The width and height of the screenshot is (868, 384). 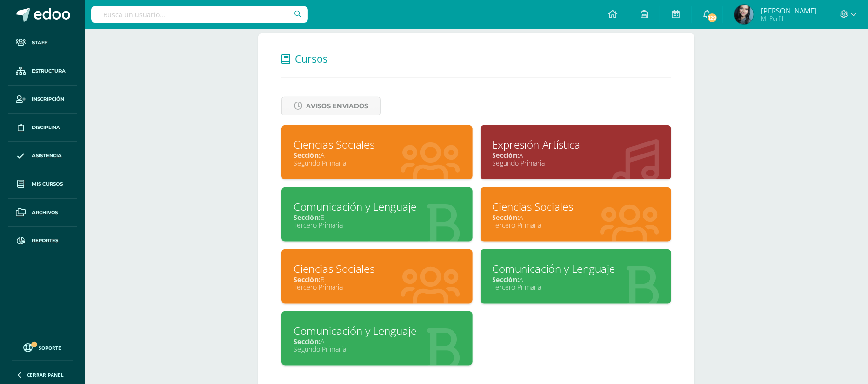 What do you see at coordinates (744, 15) in the screenshot?
I see `img: 775886bf149f59632f5d85e739ecf2a2.png` at bounding box center [744, 15].